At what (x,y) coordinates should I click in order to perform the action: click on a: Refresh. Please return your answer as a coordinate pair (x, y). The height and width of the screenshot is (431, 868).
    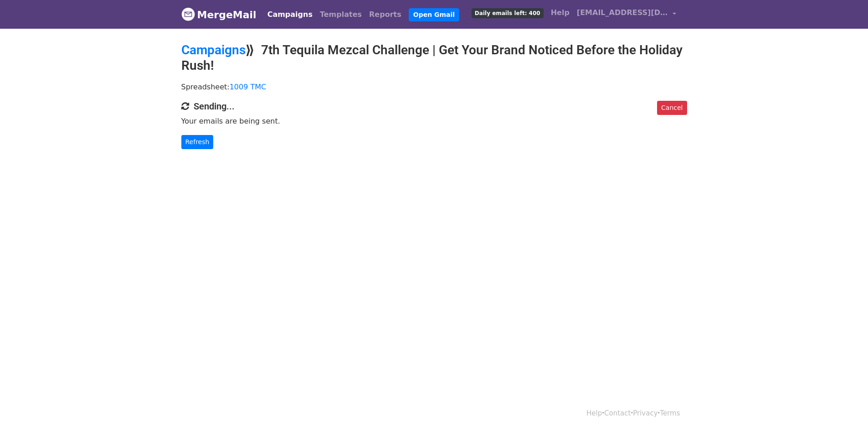
    Looking at the image, I should click on (198, 142).